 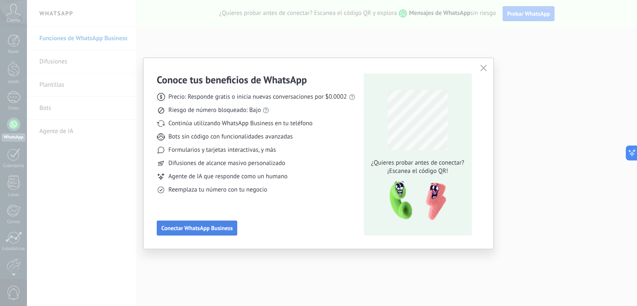 I want to click on button: Conectar WhatsApp Business, so click(x=197, y=228).